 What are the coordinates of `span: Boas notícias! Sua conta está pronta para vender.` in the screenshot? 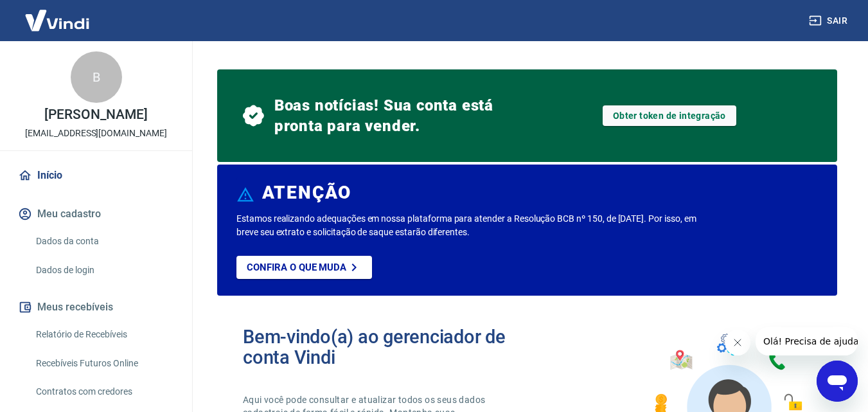 It's located at (401, 115).